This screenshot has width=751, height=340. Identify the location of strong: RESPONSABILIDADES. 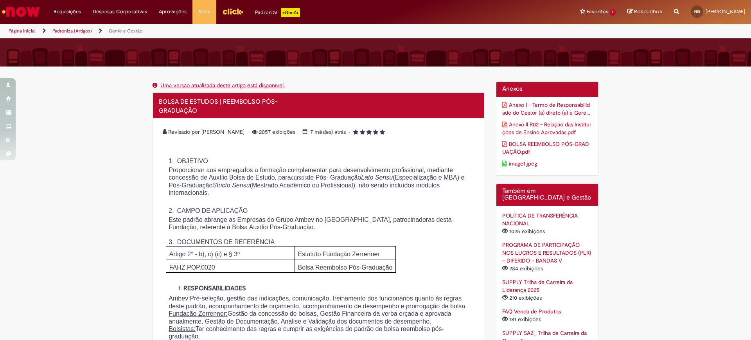
(215, 288).